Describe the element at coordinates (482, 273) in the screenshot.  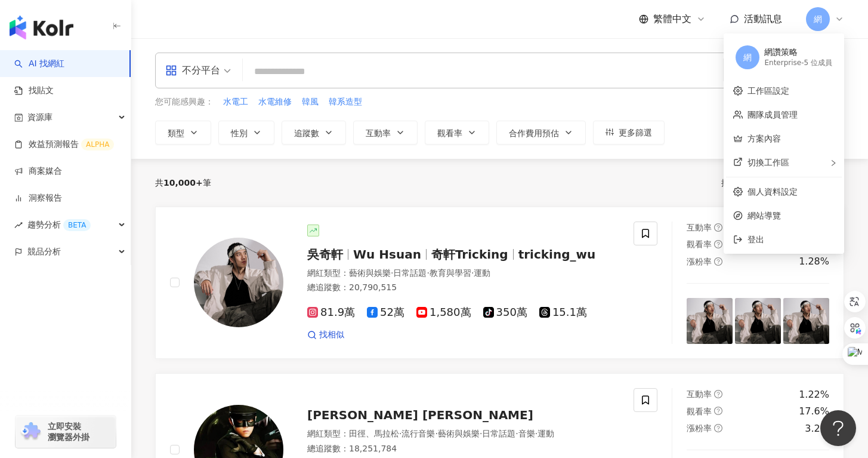
I see `span: 運動` at that location.